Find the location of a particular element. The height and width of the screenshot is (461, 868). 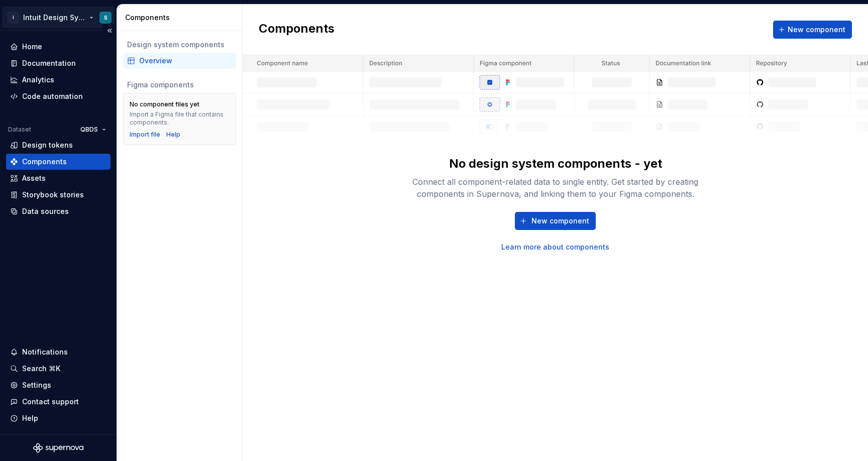

a: Data sources is located at coordinates (58, 212).